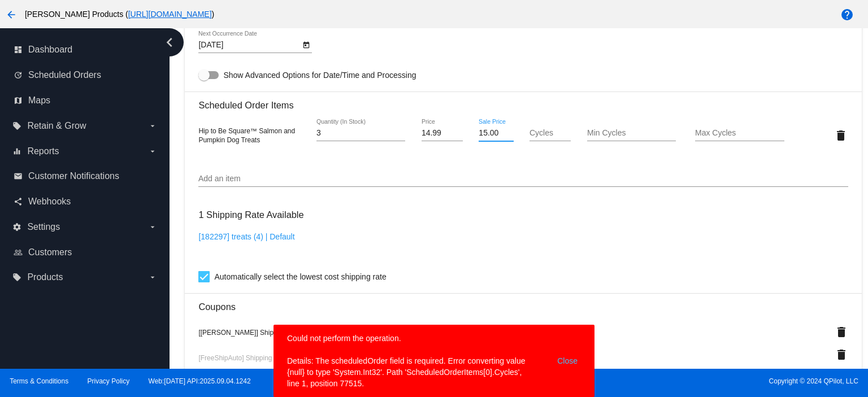  What do you see at coordinates (17, 227) in the screenshot?
I see `i: settings` at bounding box center [17, 227].